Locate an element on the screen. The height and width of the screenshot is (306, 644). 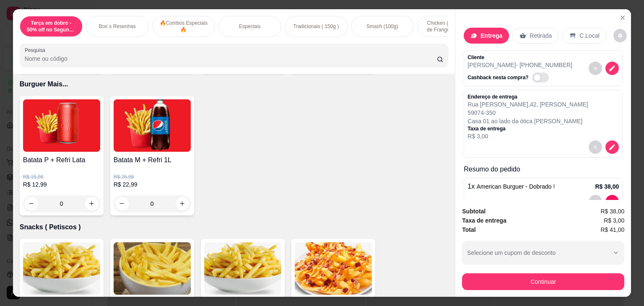
p: Smash (100g) is located at coordinates (382, 26).